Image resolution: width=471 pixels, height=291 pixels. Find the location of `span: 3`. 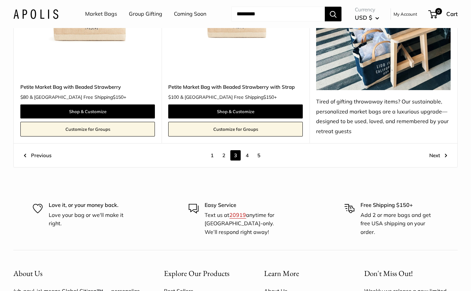

span: 3 is located at coordinates (235, 155).